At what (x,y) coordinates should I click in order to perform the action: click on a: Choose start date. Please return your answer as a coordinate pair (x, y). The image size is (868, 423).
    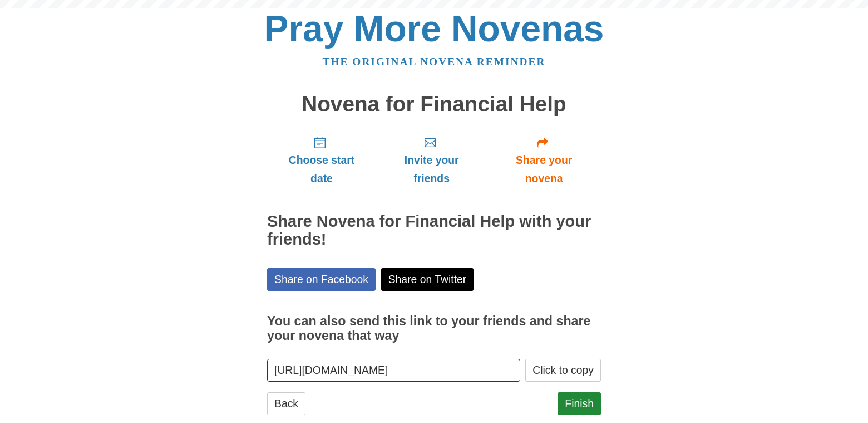
    Looking at the image, I should click on (322, 160).